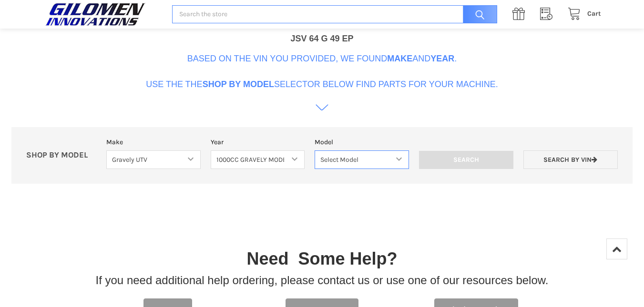  I want to click on p: SHOP BY MODEL, so click(62, 155).